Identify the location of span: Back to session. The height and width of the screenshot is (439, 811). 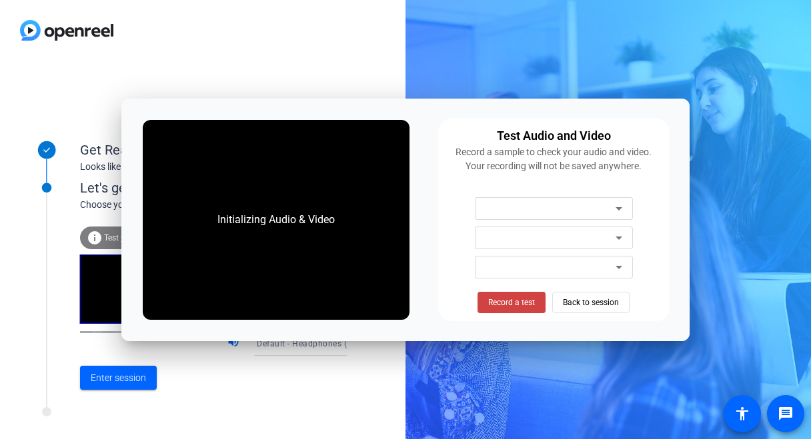
(591, 303).